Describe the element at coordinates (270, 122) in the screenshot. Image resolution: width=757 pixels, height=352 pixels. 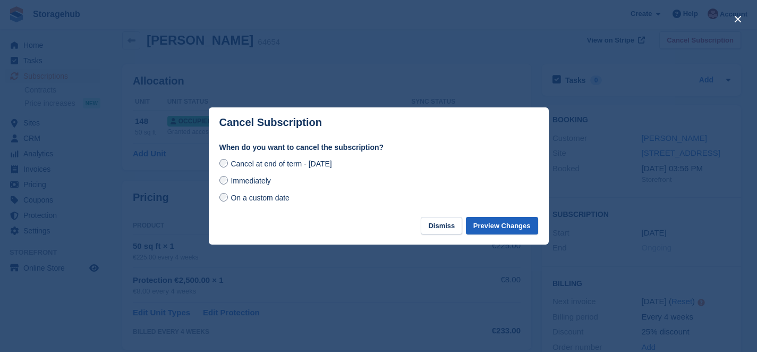
I see `p: Cancel Subscription` at that location.